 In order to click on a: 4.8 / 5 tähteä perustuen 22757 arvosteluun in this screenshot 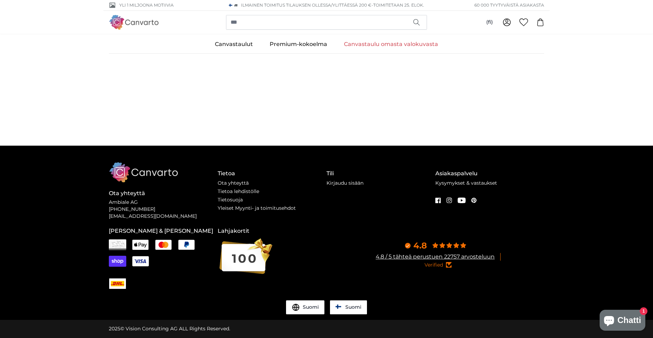, I will do `click(435, 257)`.